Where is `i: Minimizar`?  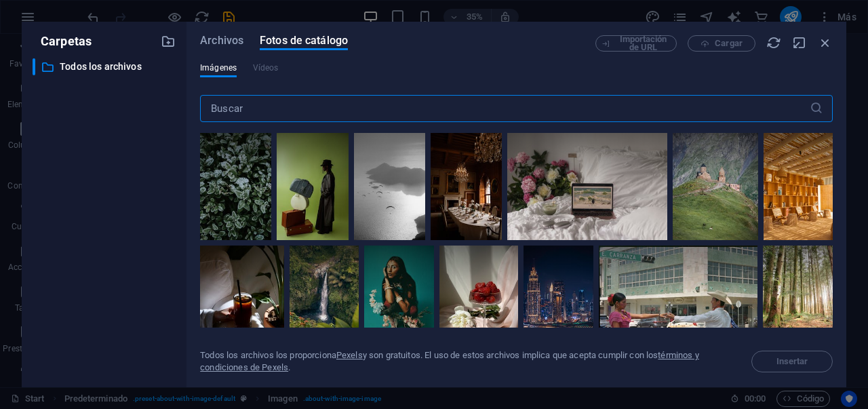 i: Minimizar is located at coordinates (800, 43).